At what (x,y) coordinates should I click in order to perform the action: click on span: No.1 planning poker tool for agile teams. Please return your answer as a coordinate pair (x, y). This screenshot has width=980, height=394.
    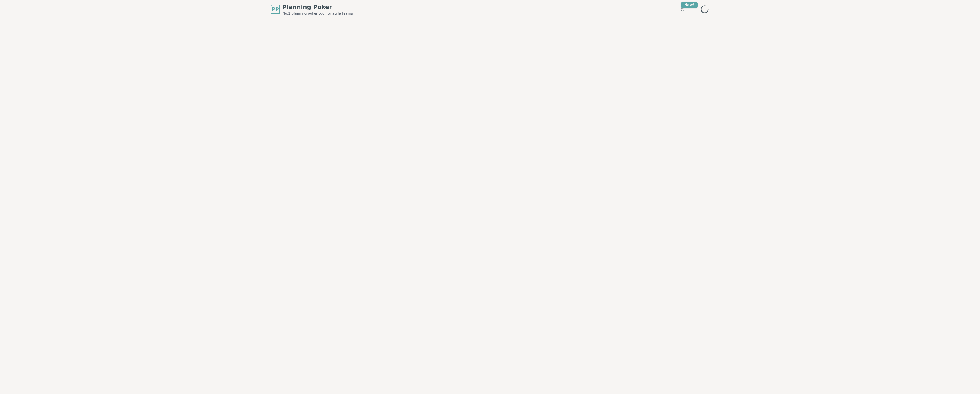
    Looking at the image, I should click on (318, 13).